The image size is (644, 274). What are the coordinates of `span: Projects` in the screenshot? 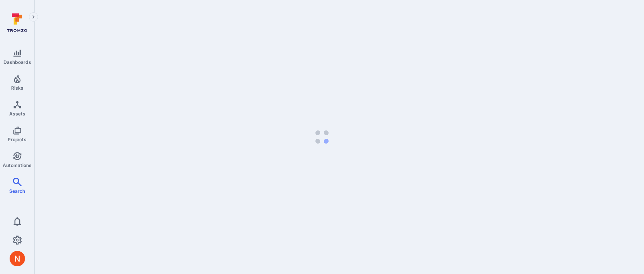 It's located at (17, 139).